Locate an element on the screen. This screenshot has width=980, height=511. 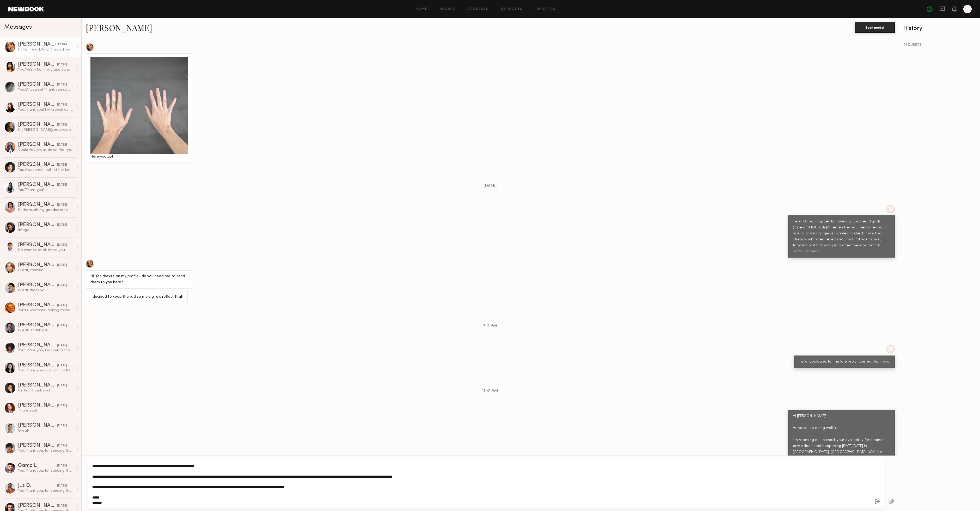
div: Great! is located at coordinates (46, 431).